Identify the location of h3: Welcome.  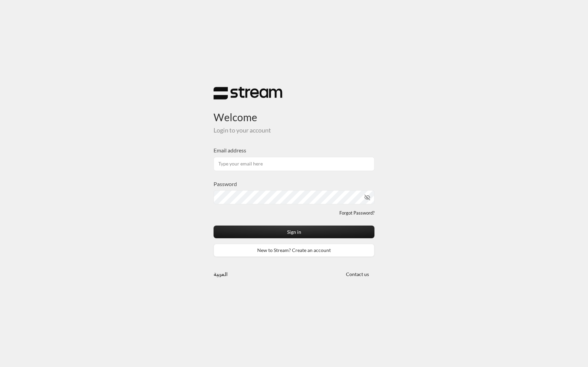
(294, 111).